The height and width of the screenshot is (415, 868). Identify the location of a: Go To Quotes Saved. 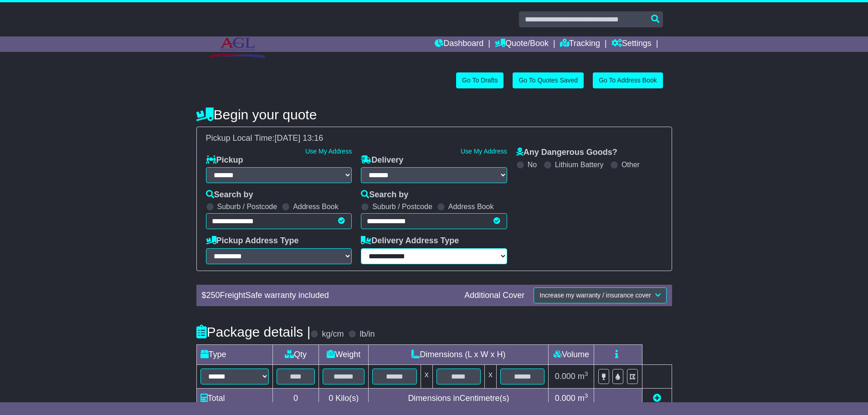
(549, 80).